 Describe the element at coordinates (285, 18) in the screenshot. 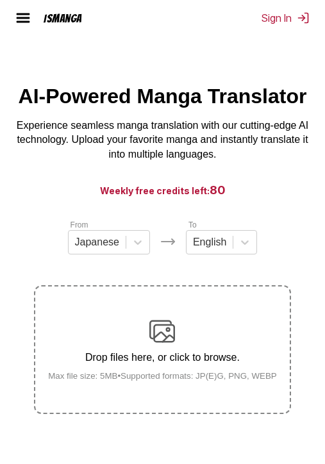

I see `button: Sign In` at that location.